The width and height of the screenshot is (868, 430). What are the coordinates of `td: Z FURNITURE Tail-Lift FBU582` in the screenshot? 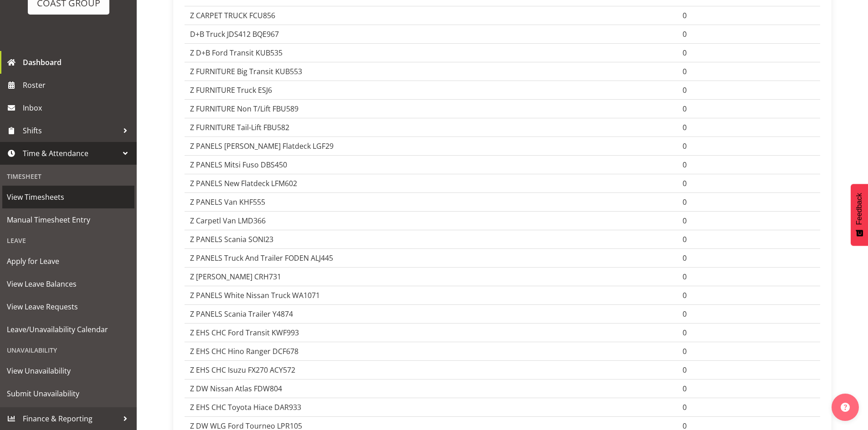 It's located at (430, 128).